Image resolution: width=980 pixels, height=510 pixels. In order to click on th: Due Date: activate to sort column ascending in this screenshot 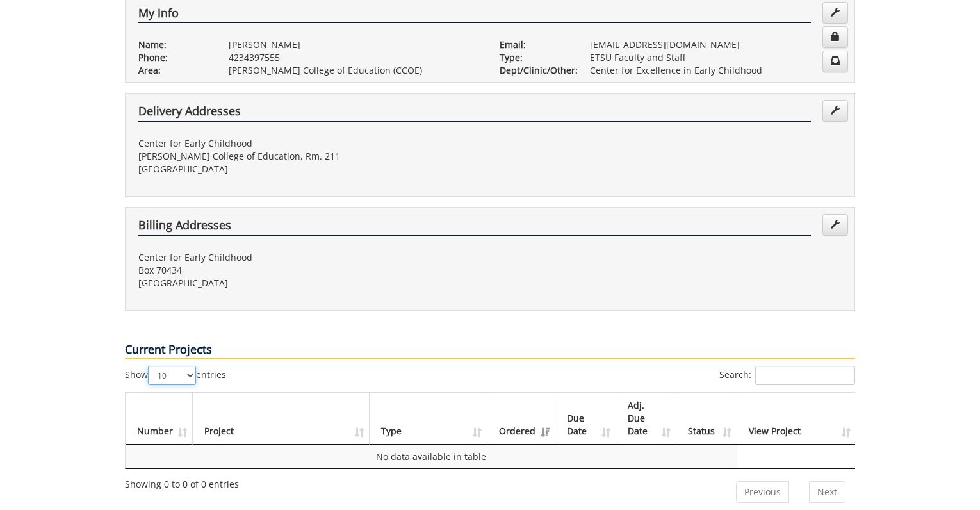, I will do `click(585, 419)`.